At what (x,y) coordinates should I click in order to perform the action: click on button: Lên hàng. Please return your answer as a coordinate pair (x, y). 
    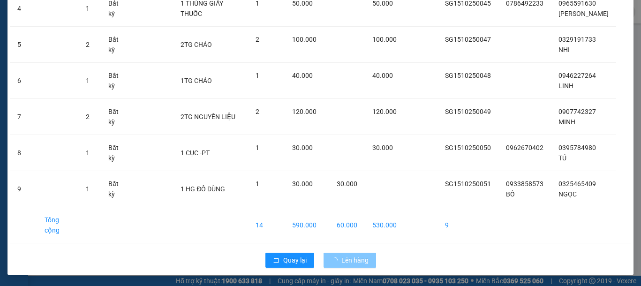
    Looking at the image, I should click on (350, 260).